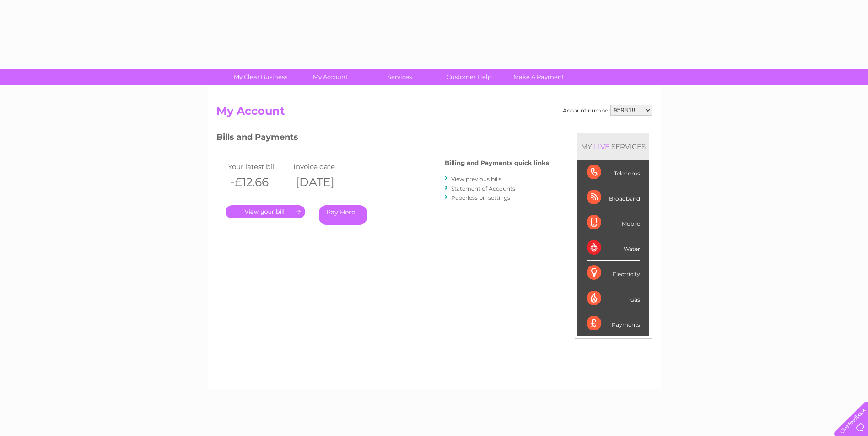 This screenshot has height=436, width=868. Describe the element at coordinates (324, 166) in the screenshot. I see `td: Invoice date` at that location.